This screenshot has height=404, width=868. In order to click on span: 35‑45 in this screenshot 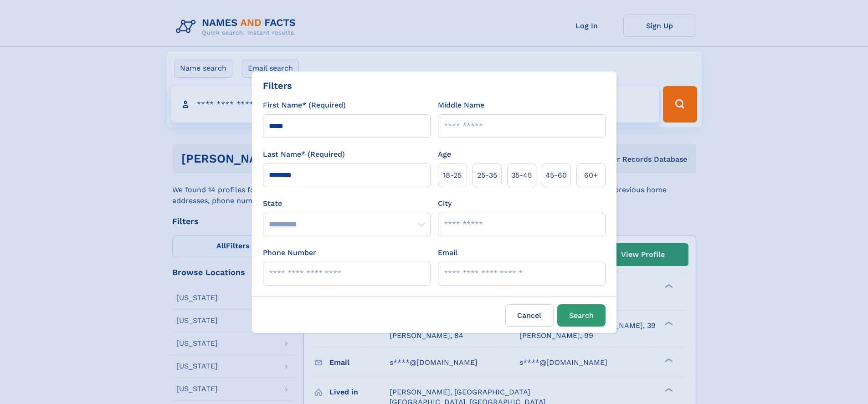, I will do `click(521, 176)`.